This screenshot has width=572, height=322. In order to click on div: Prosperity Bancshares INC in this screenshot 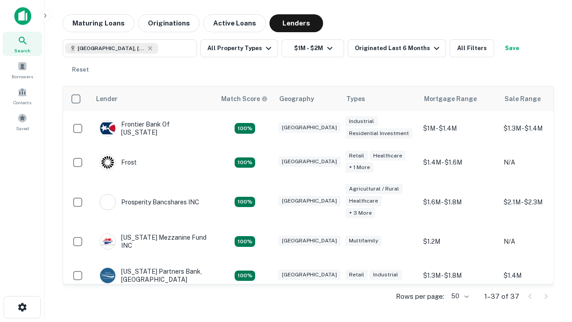, I will do `click(149, 202)`.